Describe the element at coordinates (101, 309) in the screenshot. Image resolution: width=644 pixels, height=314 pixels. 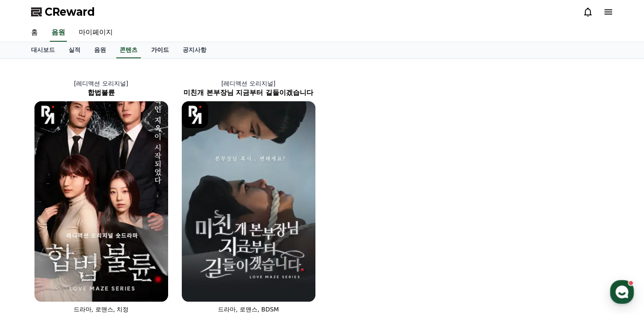
I see `span: 드라마, 로맨스, 치정` at that location.